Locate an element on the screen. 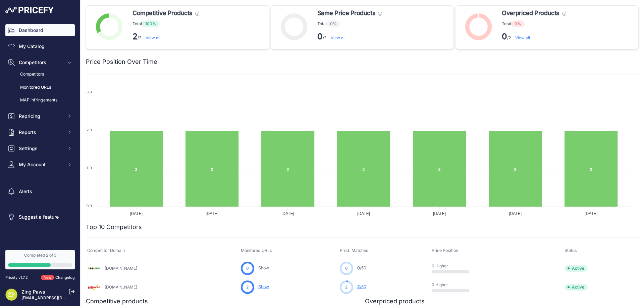 The height and width of the screenshot is (306, 644). strong: 2 is located at coordinates (135, 36).